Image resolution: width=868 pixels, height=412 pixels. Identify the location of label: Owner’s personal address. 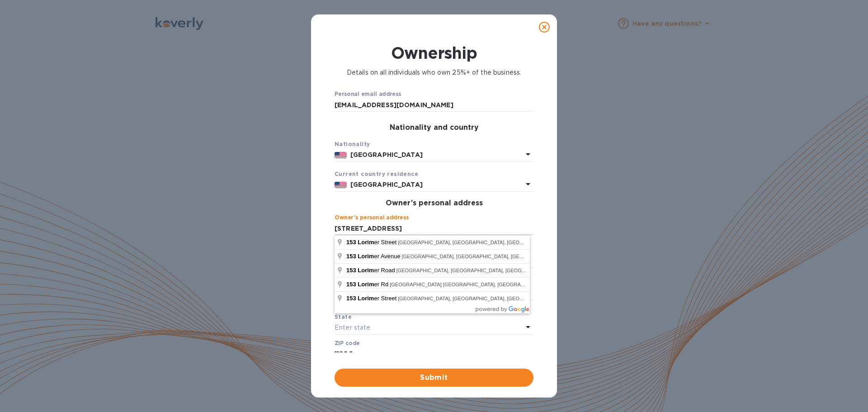
(371, 218).